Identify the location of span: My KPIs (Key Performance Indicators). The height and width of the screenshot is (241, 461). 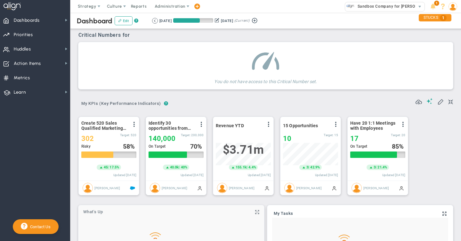
(121, 104).